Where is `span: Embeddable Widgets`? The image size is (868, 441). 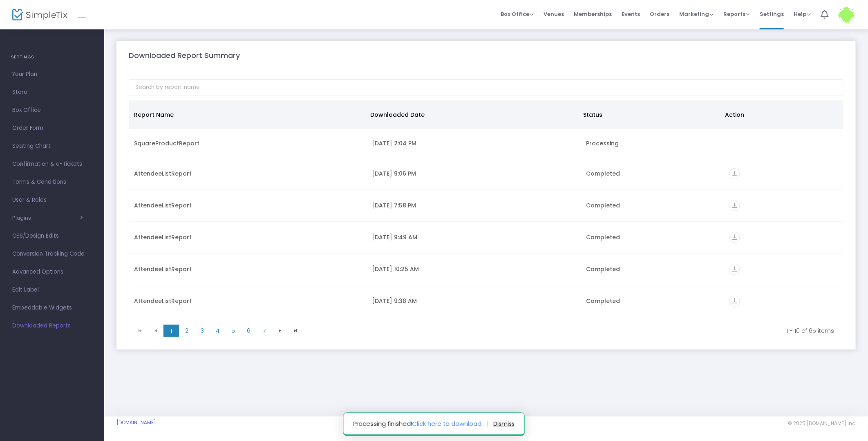 span: Embeddable Widgets is located at coordinates (52, 308).